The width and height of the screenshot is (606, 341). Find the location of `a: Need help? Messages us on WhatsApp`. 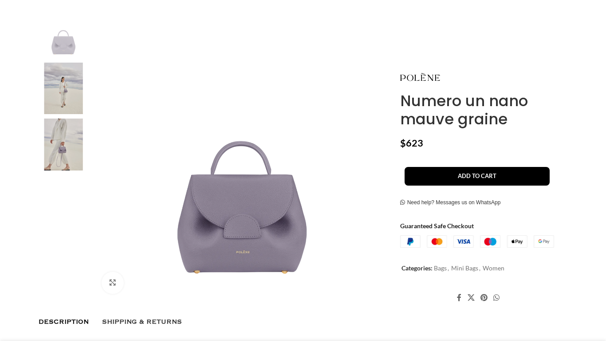

a: Need help? Messages us on WhatsApp is located at coordinates (450, 203).